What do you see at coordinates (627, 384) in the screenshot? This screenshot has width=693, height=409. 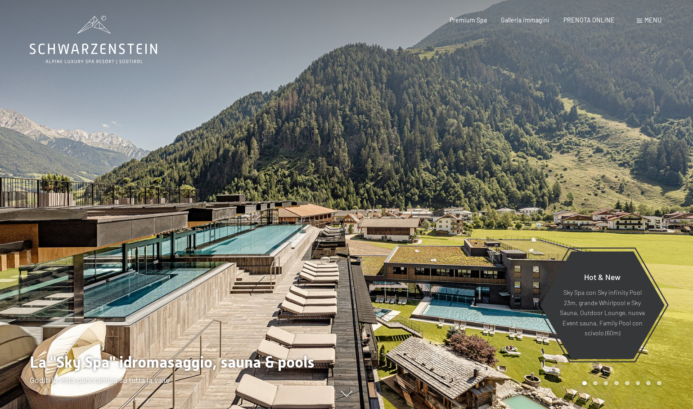 I see `div: Carousel Page 5` at bounding box center [627, 384].